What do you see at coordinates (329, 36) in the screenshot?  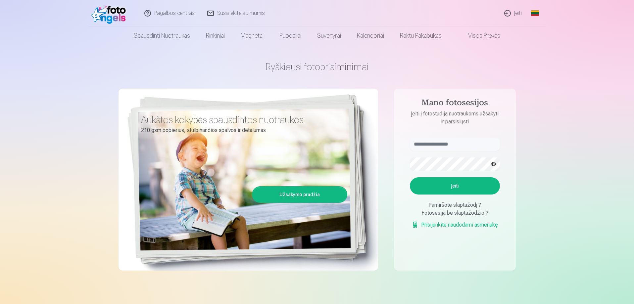 I see `a: Suvenyrai` at bounding box center [329, 36].